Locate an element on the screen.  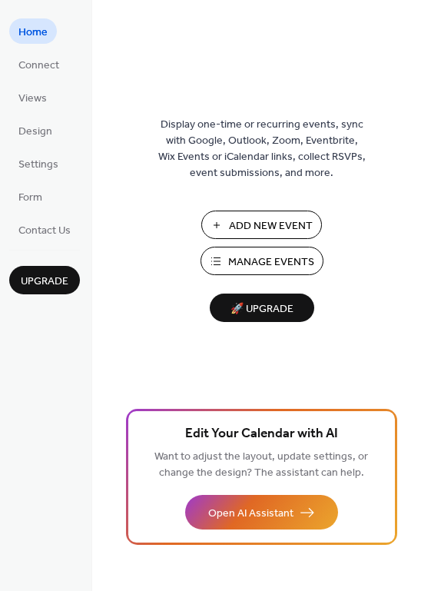
span: Edit Your Calendar with AI is located at coordinates (261, 434).